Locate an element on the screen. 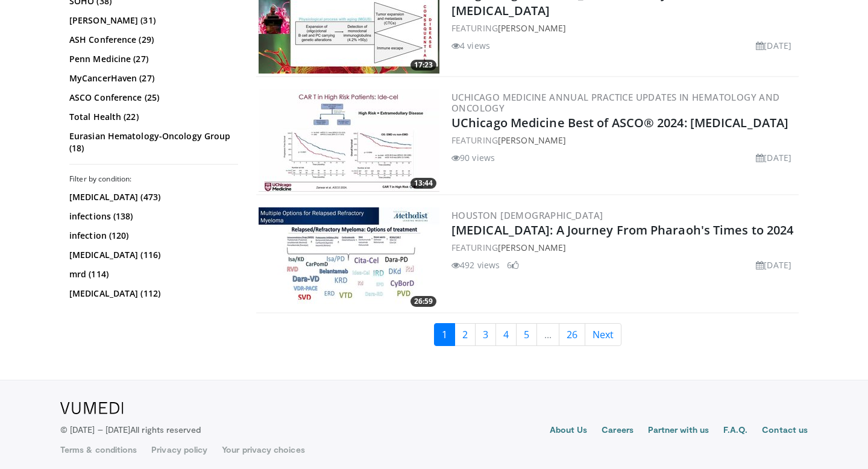  li: 492 views is located at coordinates (475, 265).